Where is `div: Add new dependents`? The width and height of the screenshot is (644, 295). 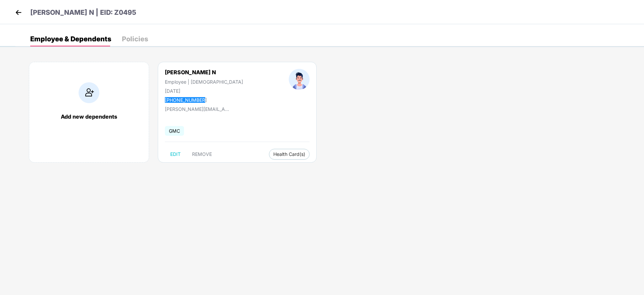
div: Add new dependents is located at coordinates (89, 116).